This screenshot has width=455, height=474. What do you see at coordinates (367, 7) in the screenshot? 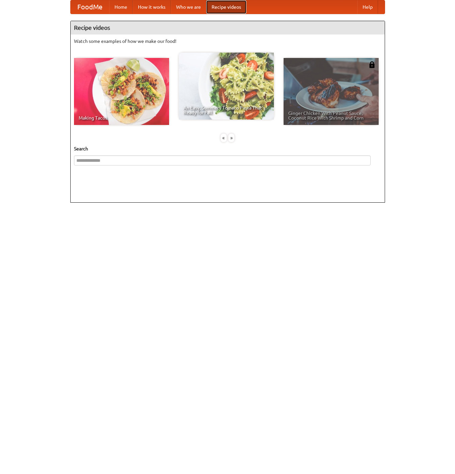
I see `a: Help` at bounding box center [367, 7].